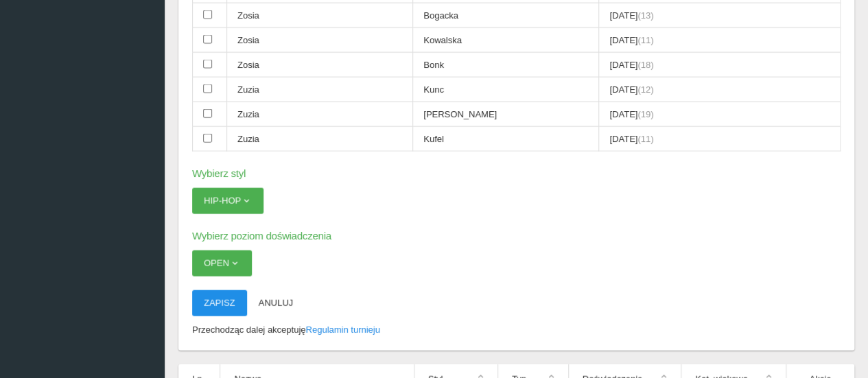 This screenshot has height=378, width=868. I want to click on button: Anuluj, so click(276, 303).